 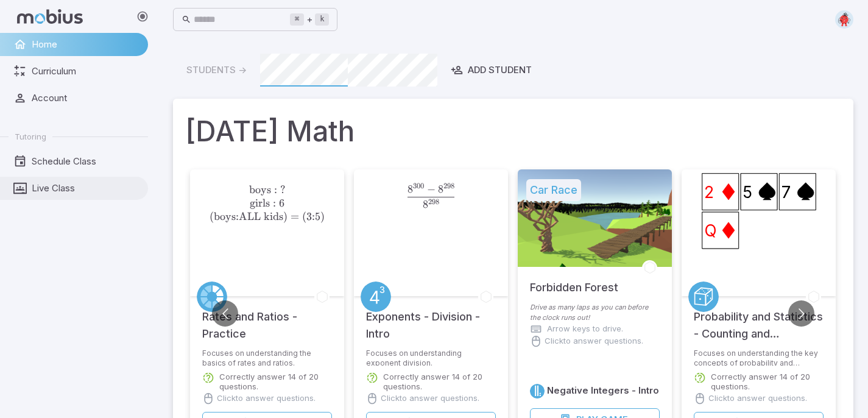 What do you see at coordinates (785, 192) in the screenshot?
I see `text: 7` at bounding box center [785, 192].